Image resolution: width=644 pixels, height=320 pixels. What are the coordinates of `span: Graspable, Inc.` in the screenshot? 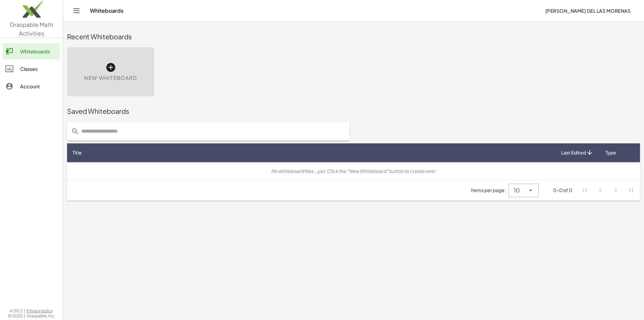 It's located at (41, 316).